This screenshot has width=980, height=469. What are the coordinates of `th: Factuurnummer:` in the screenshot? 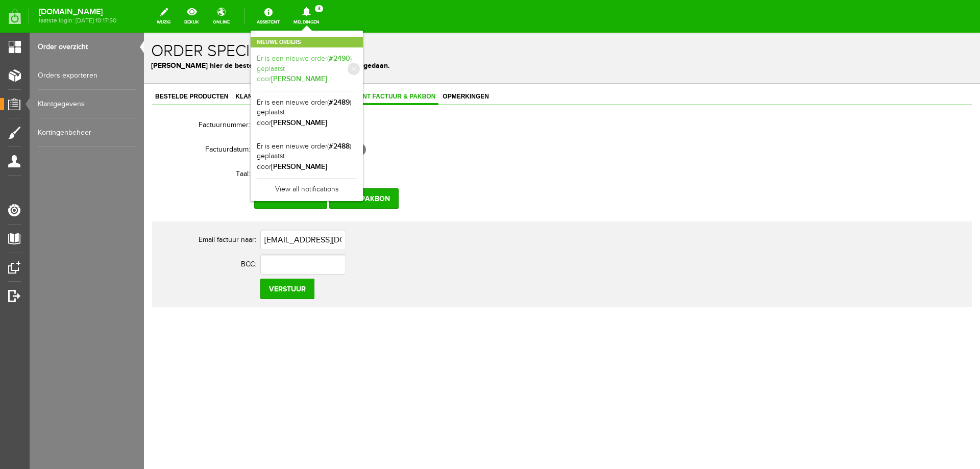 It's located at (59, 92).